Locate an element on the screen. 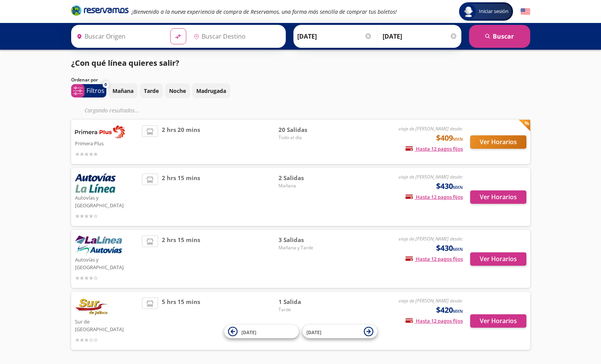  input: Buscar Origen is located at coordinates (119, 36).